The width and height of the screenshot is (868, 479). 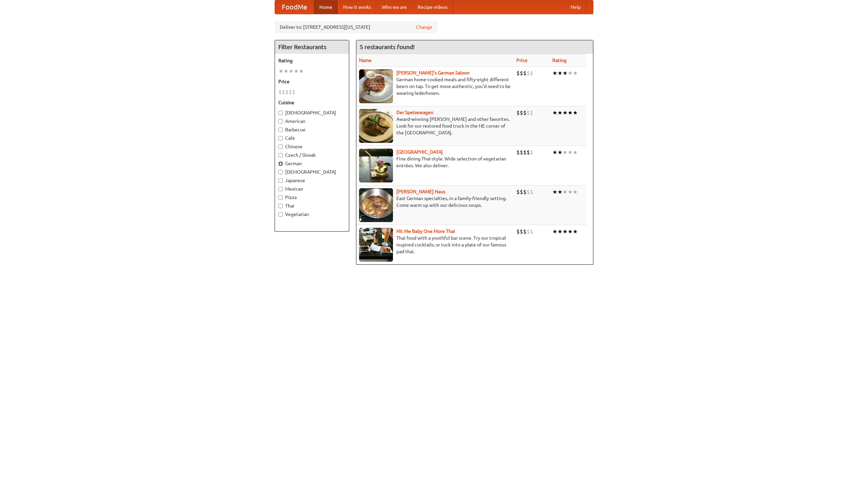 I want to click on b: Der Speisewagen, so click(x=414, y=112).